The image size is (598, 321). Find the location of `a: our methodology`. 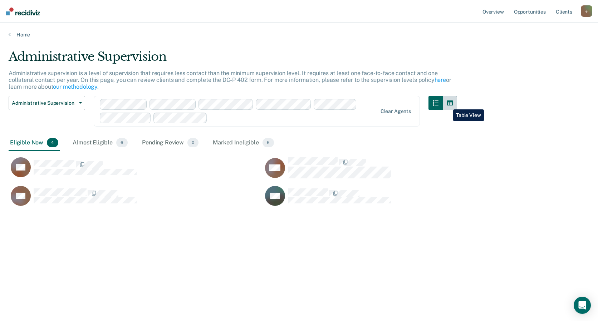

a: our methodology is located at coordinates (75, 87).